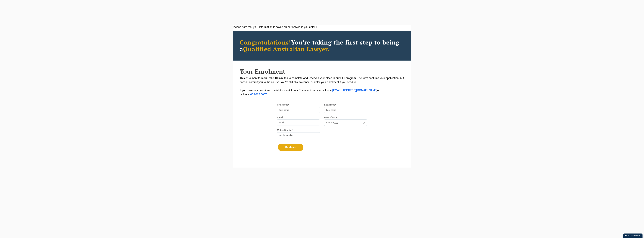 This screenshot has height=238, width=644. I want to click on input: Email, so click(298, 122).